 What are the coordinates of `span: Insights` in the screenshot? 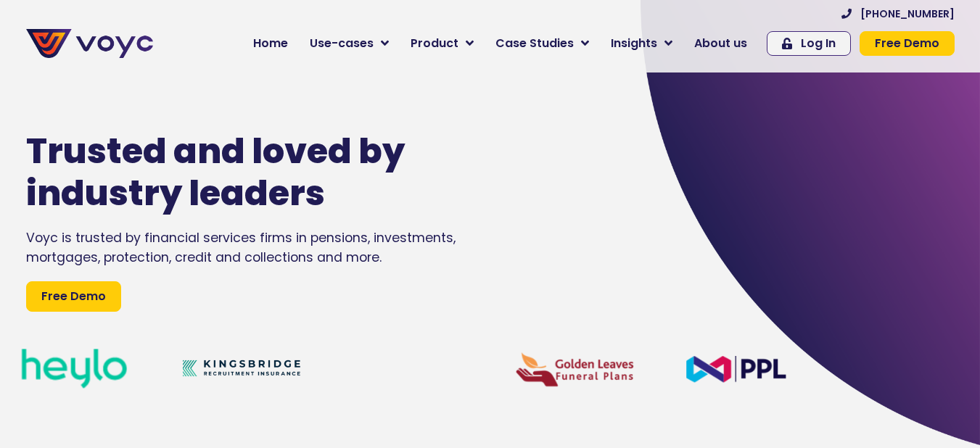 It's located at (634, 44).